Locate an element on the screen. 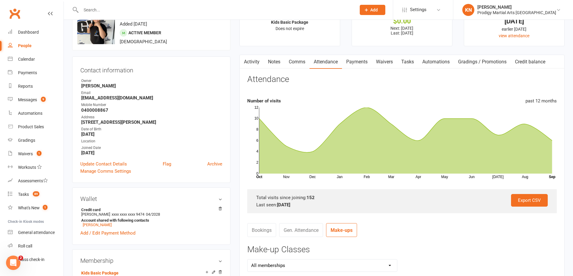  a: Class kiosk mode is located at coordinates (35, 260).